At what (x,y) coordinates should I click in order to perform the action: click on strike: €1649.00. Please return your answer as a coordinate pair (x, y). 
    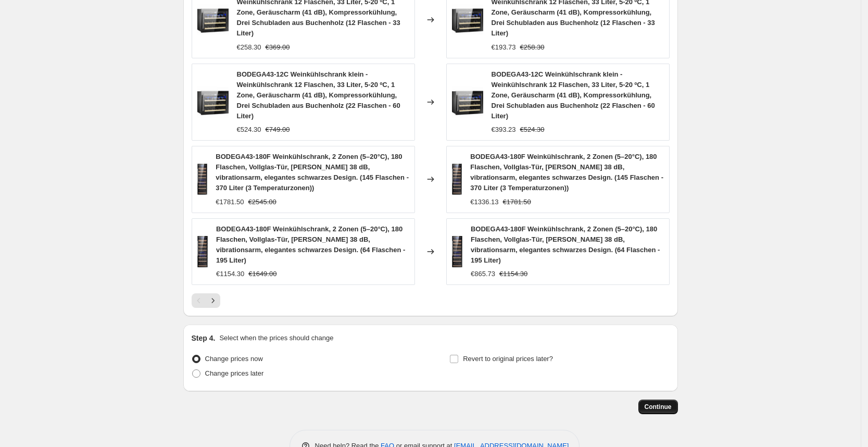
    Looking at the image, I should click on (263, 274).